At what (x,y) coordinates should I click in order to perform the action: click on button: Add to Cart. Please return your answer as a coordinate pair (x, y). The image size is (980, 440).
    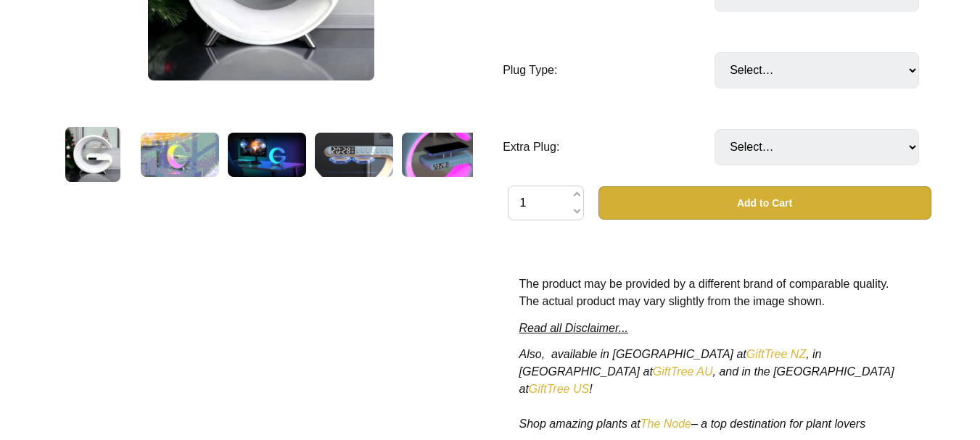
    Looking at the image, I should click on (764, 203).